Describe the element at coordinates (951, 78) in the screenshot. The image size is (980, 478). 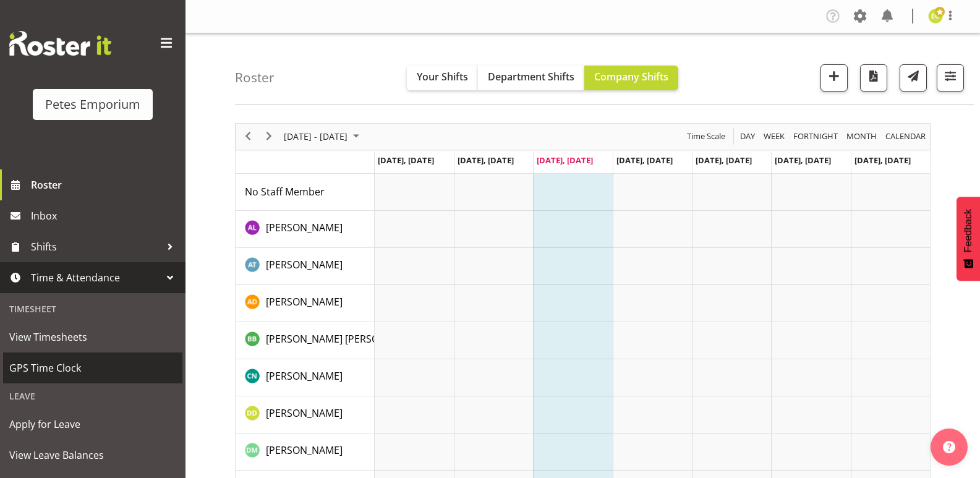
I see `button: Filter Shifts` at that location.